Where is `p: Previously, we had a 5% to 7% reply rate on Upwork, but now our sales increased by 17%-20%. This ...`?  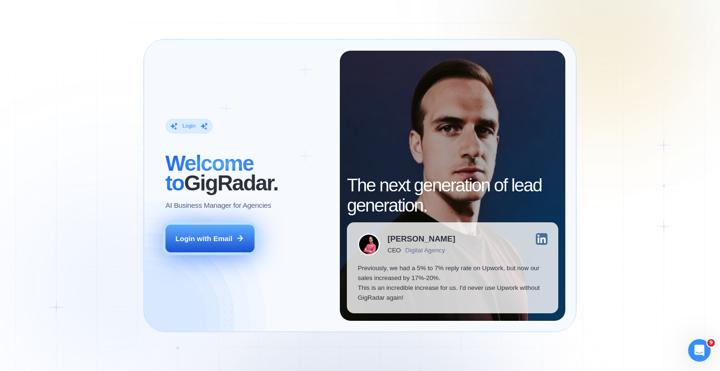
p: Previously, we had a 5% to 7% reply rate on Upwork, but now our sales increased by 17%-20%. This ... is located at coordinates (453, 283).